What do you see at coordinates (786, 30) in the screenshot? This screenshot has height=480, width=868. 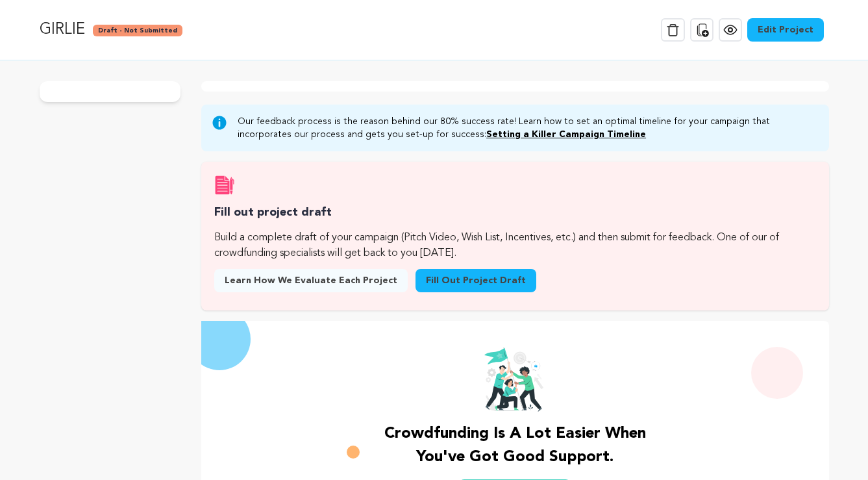 I see `a: Edit Project` at bounding box center [786, 30].